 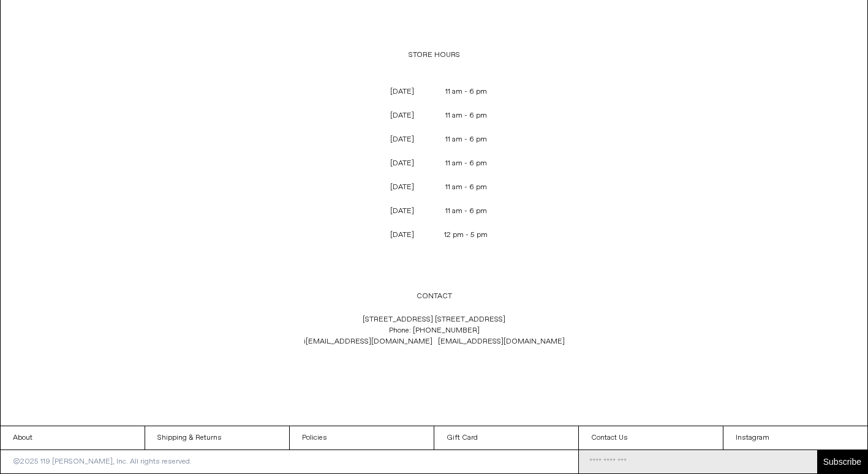 What do you see at coordinates (466, 235) in the screenshot?
I see `p: 12 pm - 5 pm` at bounding box center [466, 235].